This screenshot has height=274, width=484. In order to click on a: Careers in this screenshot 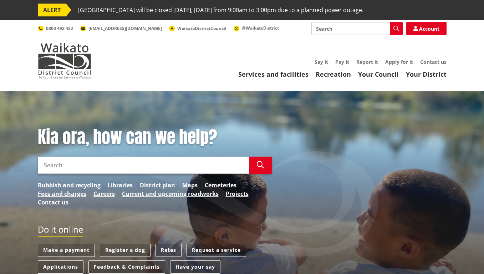, I will do `click(104, 194)`.